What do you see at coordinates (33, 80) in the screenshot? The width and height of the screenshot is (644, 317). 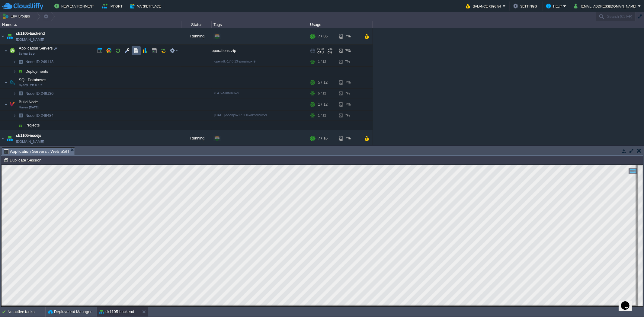 I see `a: SQL DatabasesMySQL CE 8.4.5` at bounding box center [33, 80].